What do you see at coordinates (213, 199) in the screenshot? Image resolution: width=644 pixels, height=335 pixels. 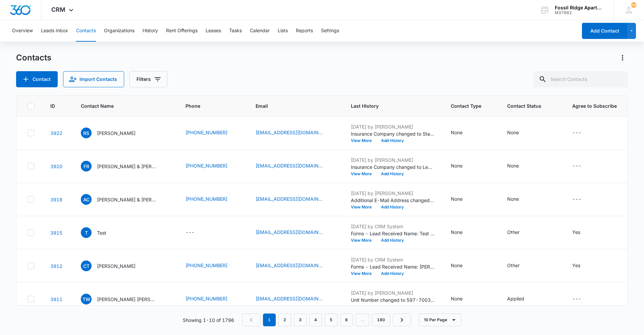 I see `div: Phone - (303) 886-4177 - Select to Edit Field` at bounding box center [213, 199].